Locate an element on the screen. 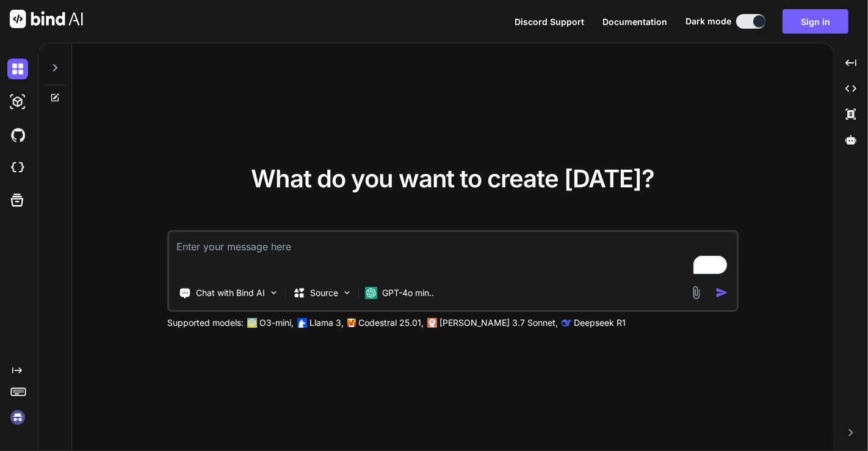  img: Mistral-AI is located at coordinates (351, 323).